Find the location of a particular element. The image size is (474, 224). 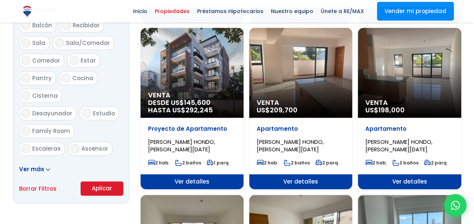

span: Family Room is located at coordinates (51, 131).